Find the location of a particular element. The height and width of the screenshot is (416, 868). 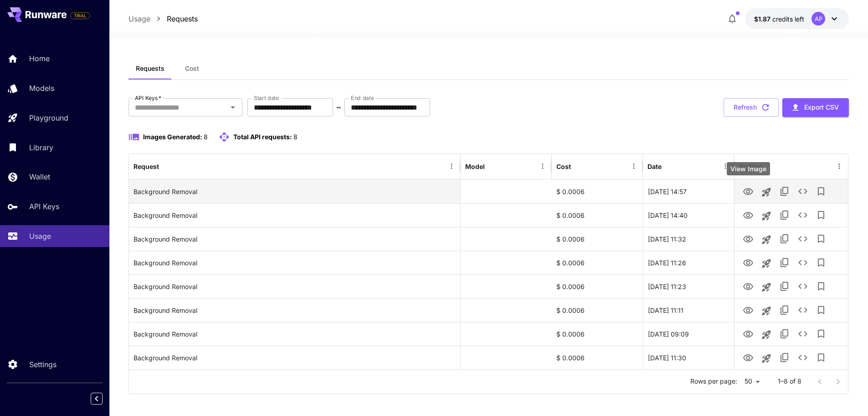

span: Add your payment card to enable full platform functionality. is located at coordinates (80, 16).